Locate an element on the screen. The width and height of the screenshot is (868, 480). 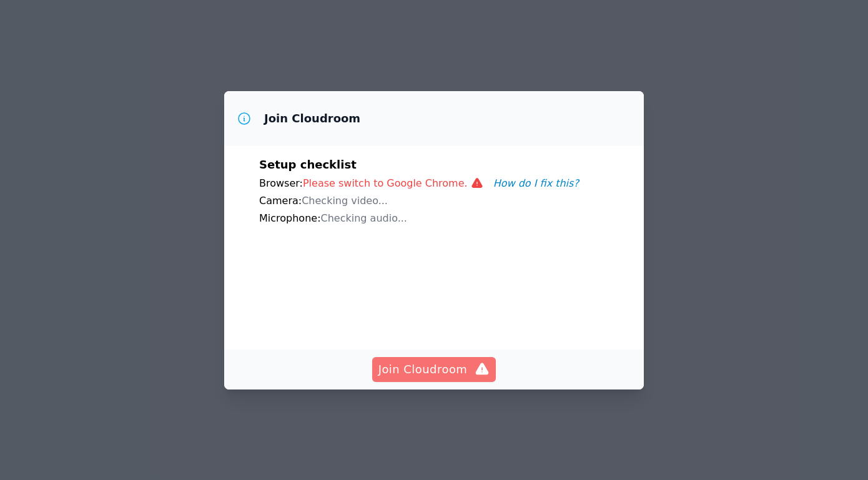
span: Checking video... is located at coordinates (345, 200).